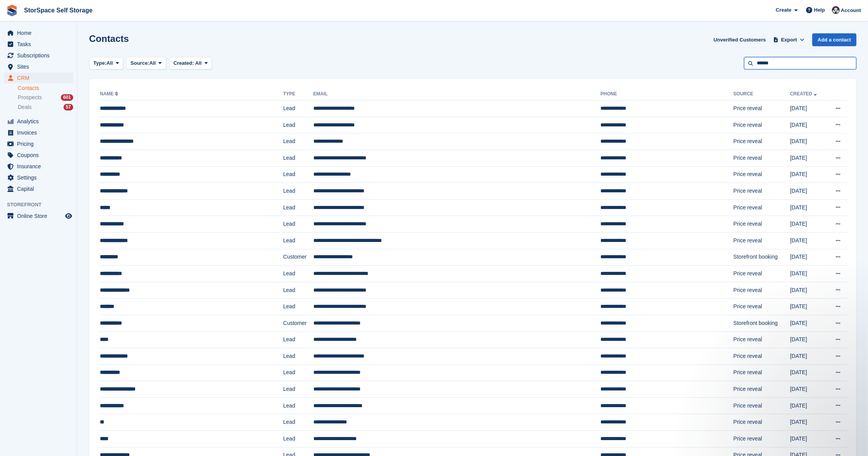 Image resolution: width=868 pixels, height=456 pixels. What do you see at coordinates (789, 40) in the screenshot?
I see `span: Export` at bounding box center [789, 40].